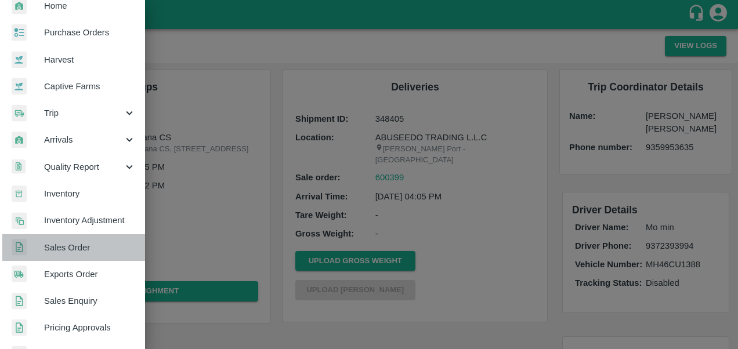 This screenshot has width=738, height=349. I want to click on span: Trip, so click(84, 113).